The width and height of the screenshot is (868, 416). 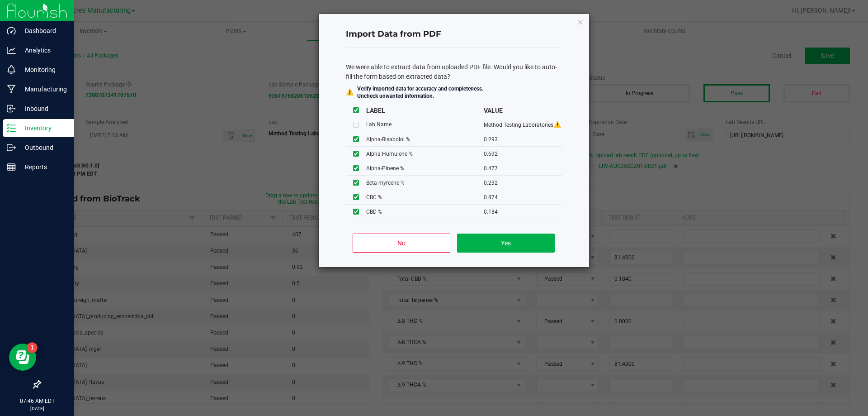 I want to click on p: Analytics, so click(x=43, y=50).